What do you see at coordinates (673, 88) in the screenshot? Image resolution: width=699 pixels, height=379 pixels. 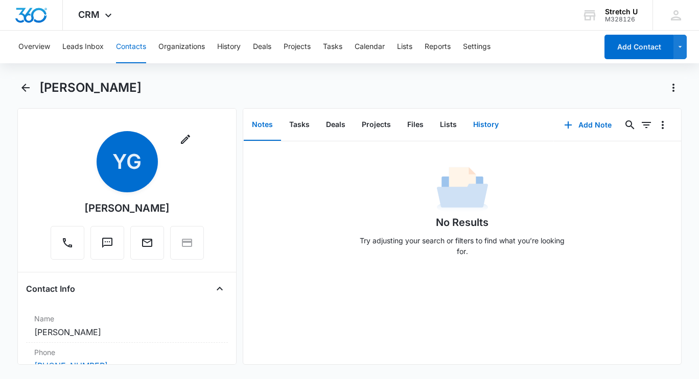 I see `button: Actions` at bounding box center [673, 88].